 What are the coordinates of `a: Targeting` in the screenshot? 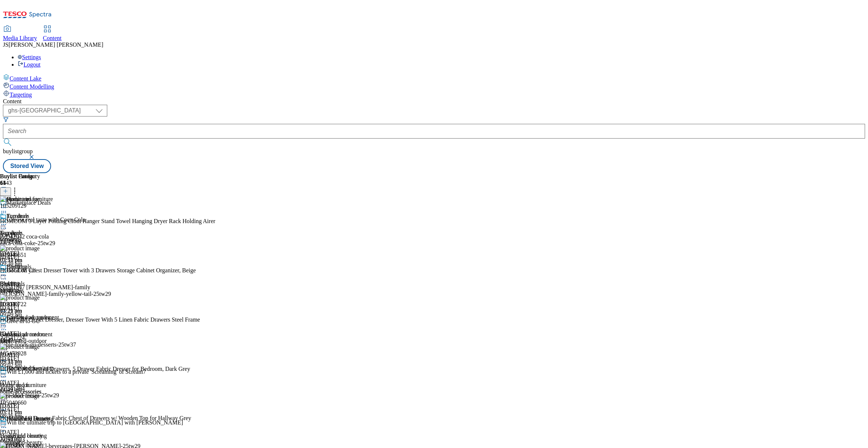 It's located at (434, 94).